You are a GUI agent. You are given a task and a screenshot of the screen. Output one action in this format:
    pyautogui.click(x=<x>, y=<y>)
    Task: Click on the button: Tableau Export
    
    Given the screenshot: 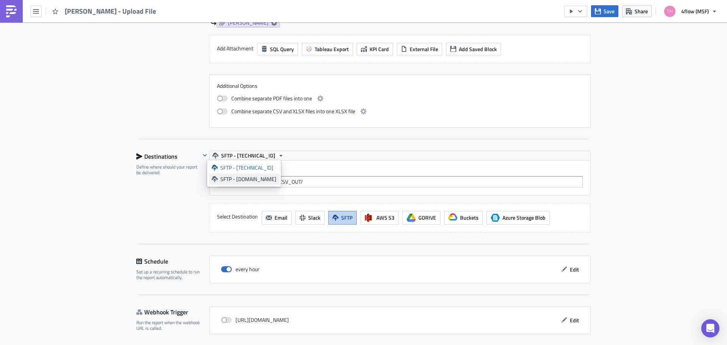 What is the action you would take?
    pyautogui.click(x=327, y=49)
    